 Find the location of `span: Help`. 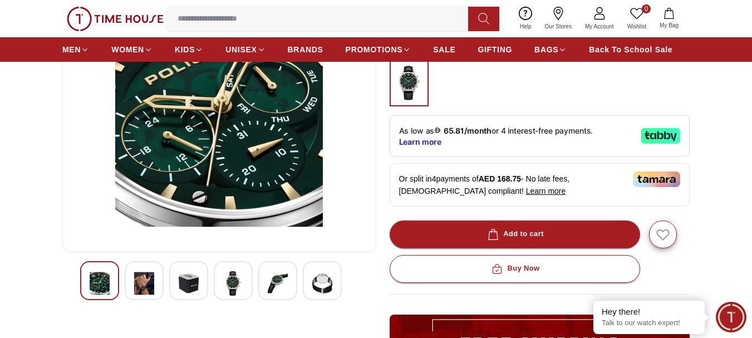

span: Help is located at coordinates (526, 26).